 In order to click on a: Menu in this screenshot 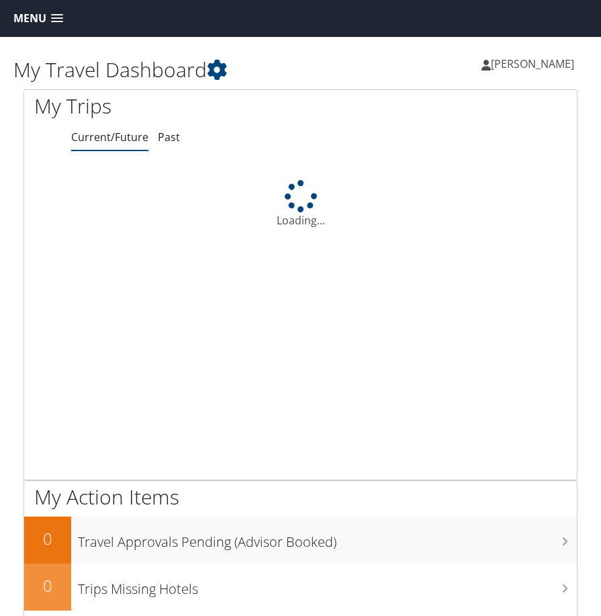, I will do `click(38, 18)`.